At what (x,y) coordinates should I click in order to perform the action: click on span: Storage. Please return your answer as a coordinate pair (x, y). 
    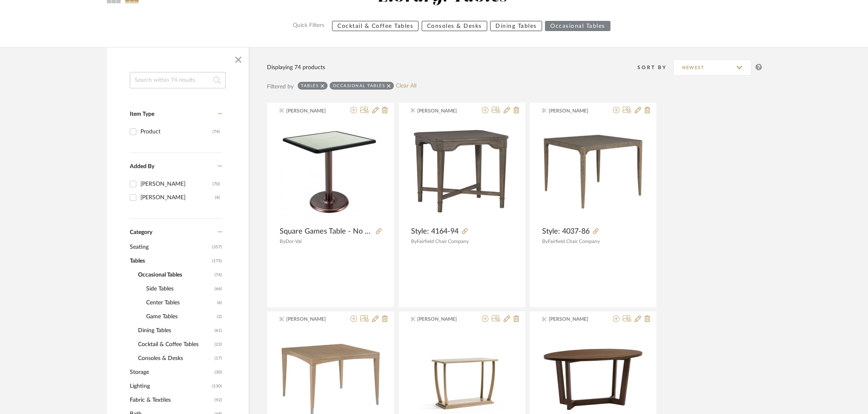
    Looking at the image, I should click on (171, 372).